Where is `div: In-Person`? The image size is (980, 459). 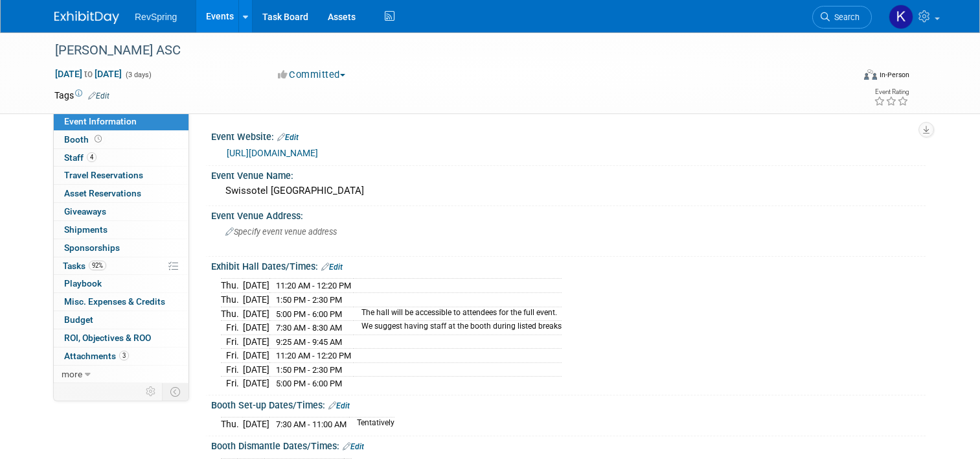
div: In-Person is located at coordinates (894, 75).